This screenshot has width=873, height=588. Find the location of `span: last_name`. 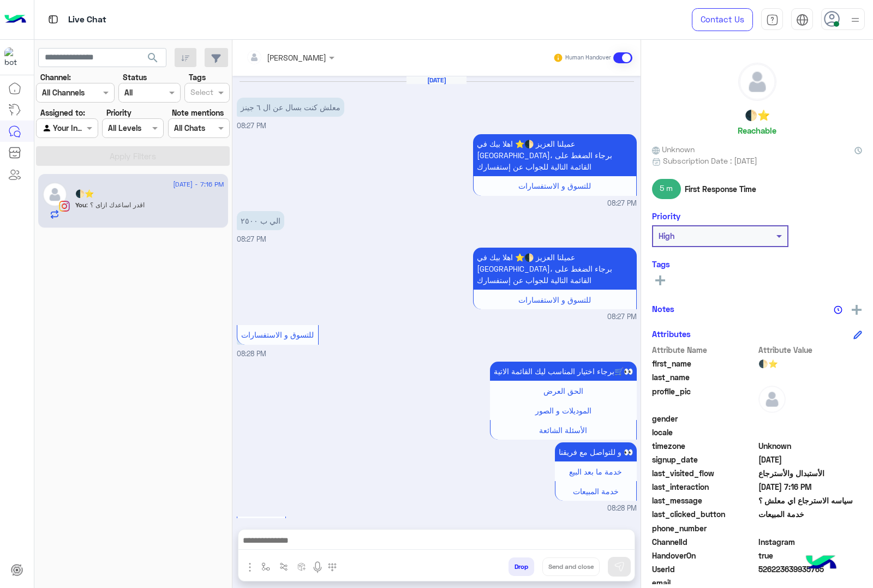

span: last_name is located at coordinates (704, 377).